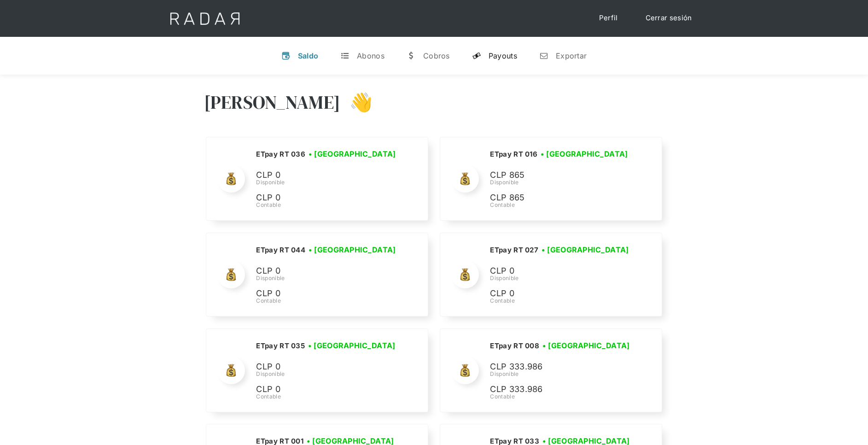  Describe the element at coordinates (514, 250) in the screenshot. I see `h2: ETpay RT 027` at that location.